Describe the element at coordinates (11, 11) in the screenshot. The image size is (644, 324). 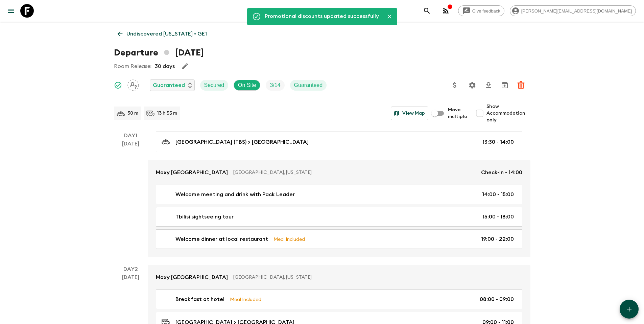
I see `button: menu` at that location.